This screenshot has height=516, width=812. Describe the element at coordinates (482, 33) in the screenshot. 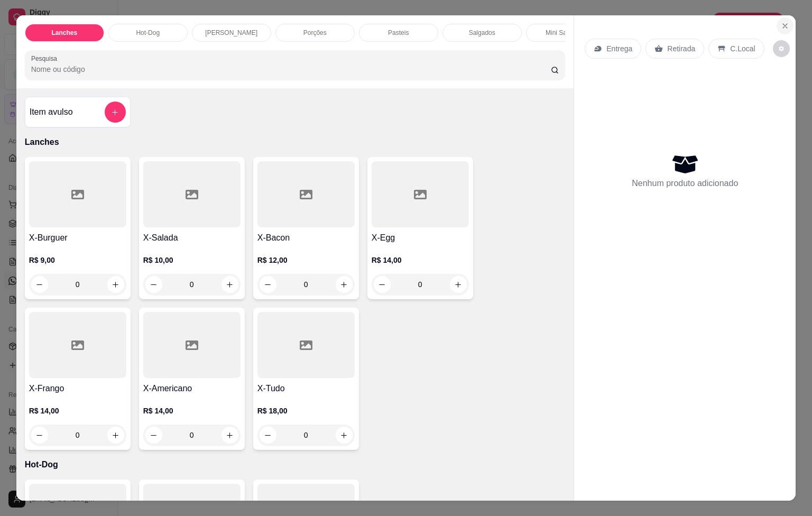

I see `p: Salgados` at that location.